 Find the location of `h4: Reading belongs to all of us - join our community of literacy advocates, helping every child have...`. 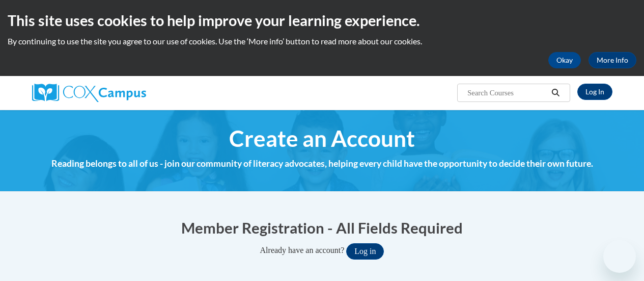

h4: Reading belongs to all of us - join our community of literacy advocates, helping every child have... is located at coordinates (322, 164).